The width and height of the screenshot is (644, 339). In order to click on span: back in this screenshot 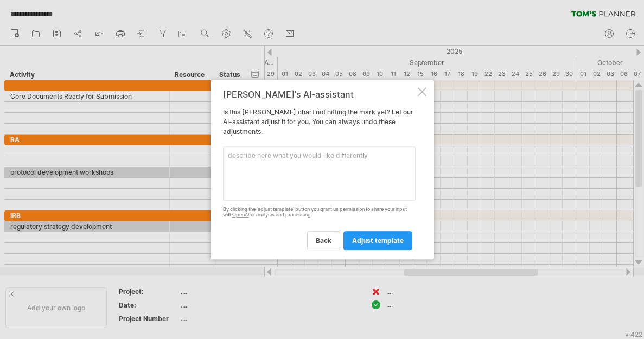, I will do `click(324, 240)`.